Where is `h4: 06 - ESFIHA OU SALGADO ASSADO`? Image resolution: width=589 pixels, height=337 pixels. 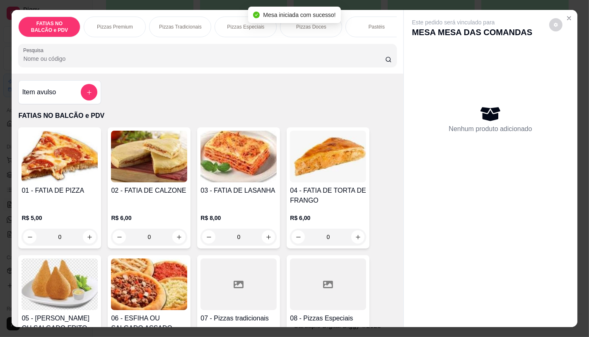
h4: 06 - ESFIHA OU SALGADO ASSADO is located at coordinates (149, 324).